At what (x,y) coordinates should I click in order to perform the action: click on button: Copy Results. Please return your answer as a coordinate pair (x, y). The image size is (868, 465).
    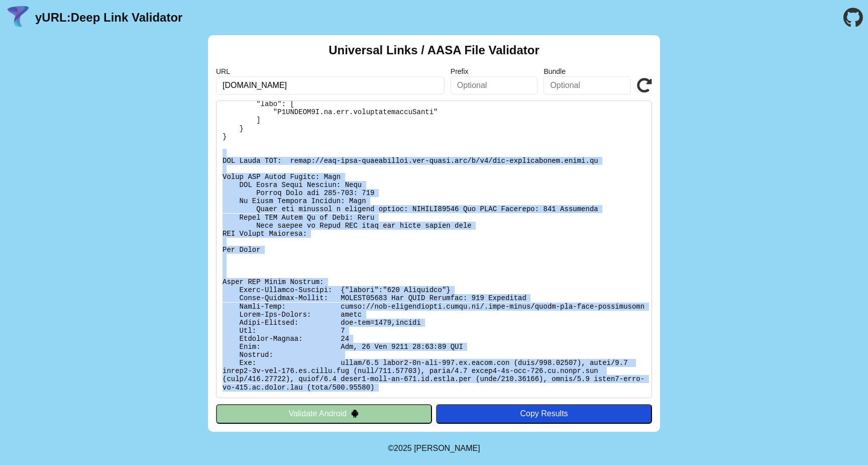
    Looking at the image, I should click on (544, 414).